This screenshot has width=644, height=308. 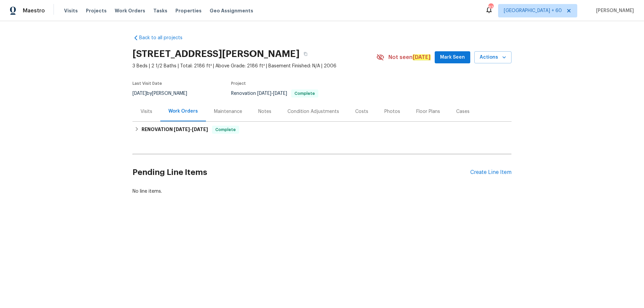 I want to click on div: Cases, so click(x=463, y=112).